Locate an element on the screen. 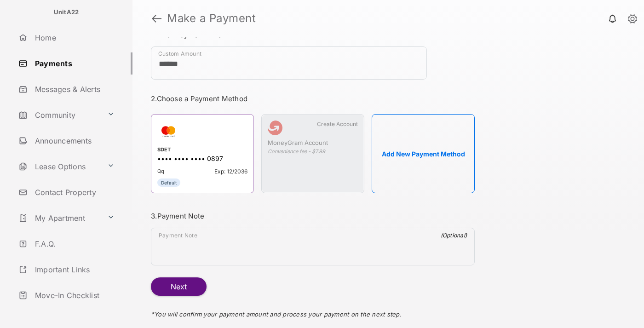 Image resolution: width=644 pixels, height=328 pixels. a: Messages & Alerts is located at coordinates (74, 90).